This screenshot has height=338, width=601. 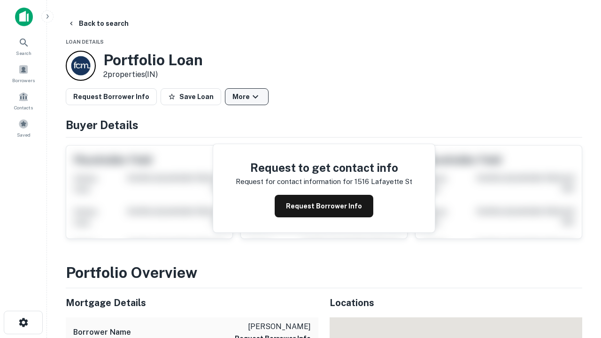 What do you see at coordinates (23, 128) in the screenshot?
I see `div: Saved` at bounding box center [23, 128].